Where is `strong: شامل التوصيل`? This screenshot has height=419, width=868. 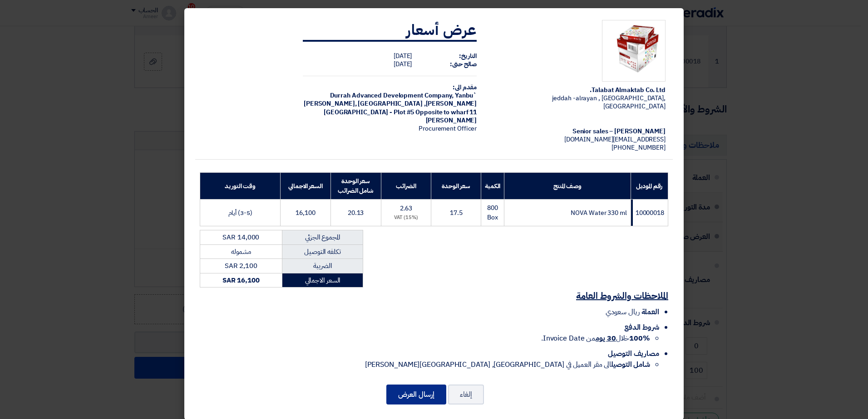 strong: شامل التوصيل is located at coordinates (631, 365).